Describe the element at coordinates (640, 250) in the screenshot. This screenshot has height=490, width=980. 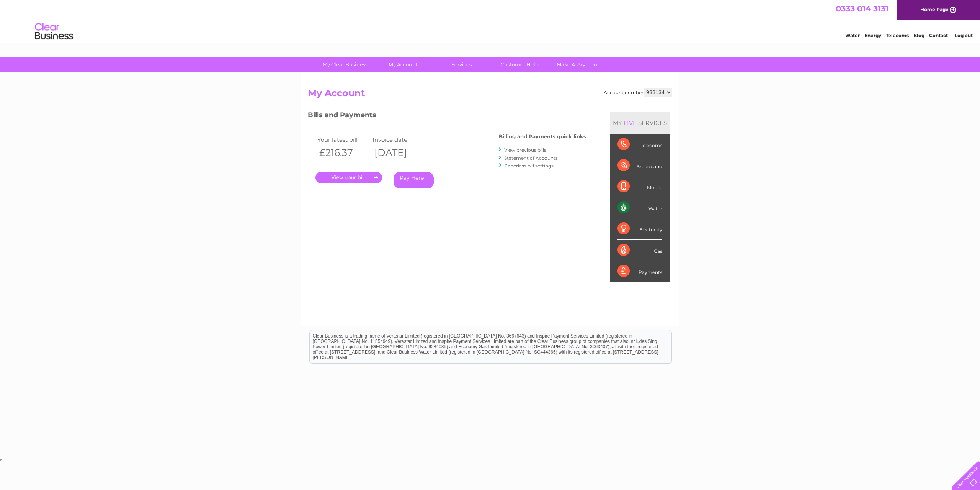
I see `div: Gas` at that location.